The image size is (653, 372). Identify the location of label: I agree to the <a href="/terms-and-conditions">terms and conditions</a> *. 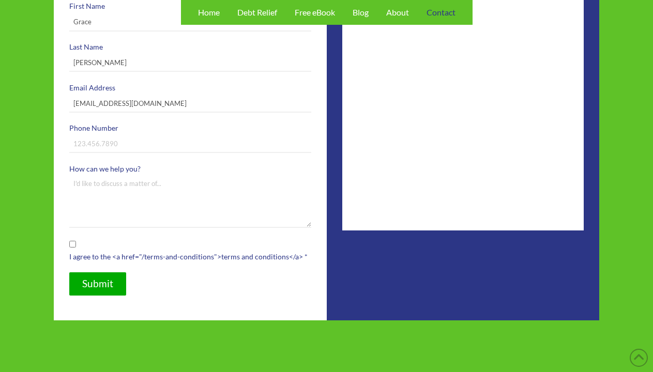
(190, 257).